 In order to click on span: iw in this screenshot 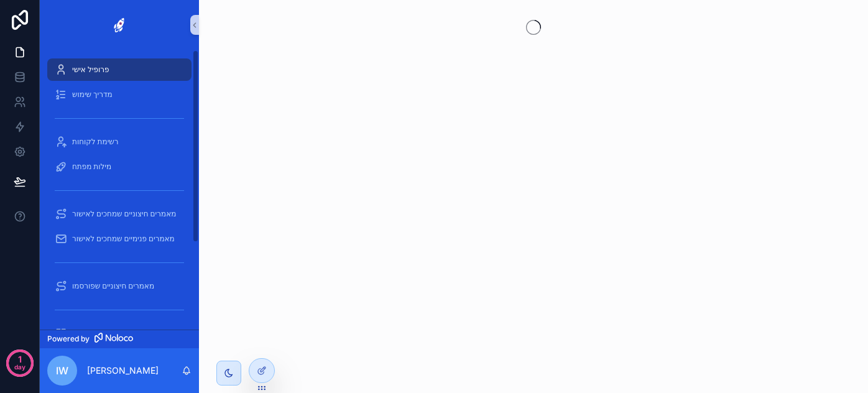, I will do `click(62, 371)`.